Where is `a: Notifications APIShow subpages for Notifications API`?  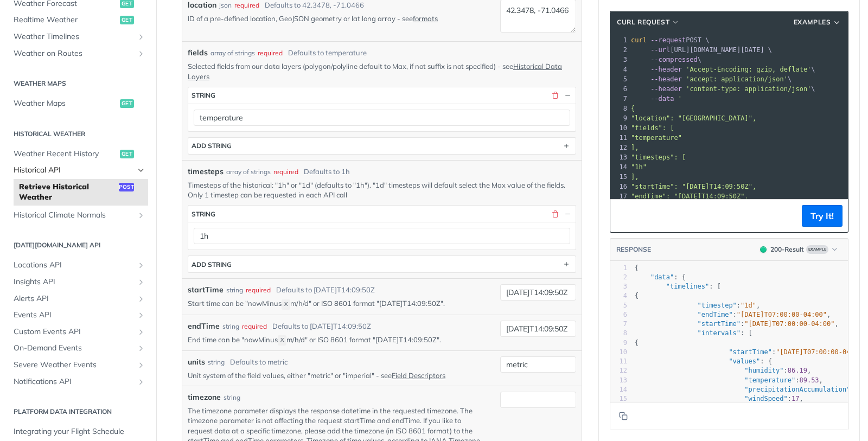
a: Notifications APIShow subpages for Notifications API is located at coordinates (78, 382).